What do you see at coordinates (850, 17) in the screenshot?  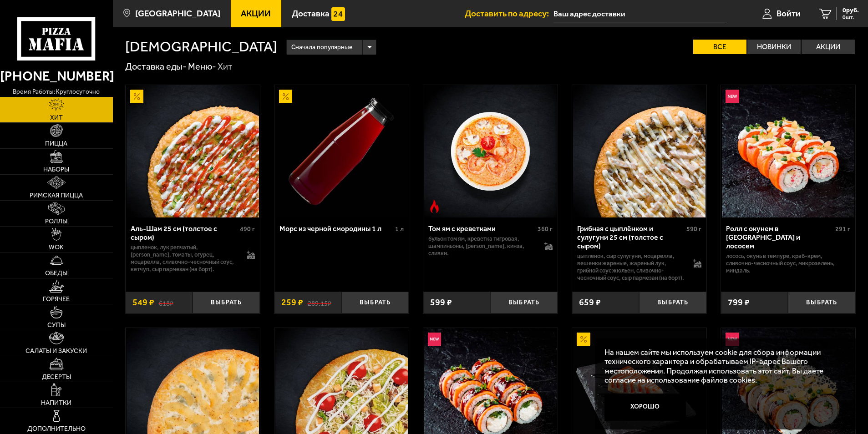 I see `span: 0 шт.` at bounding box center [850, 17].